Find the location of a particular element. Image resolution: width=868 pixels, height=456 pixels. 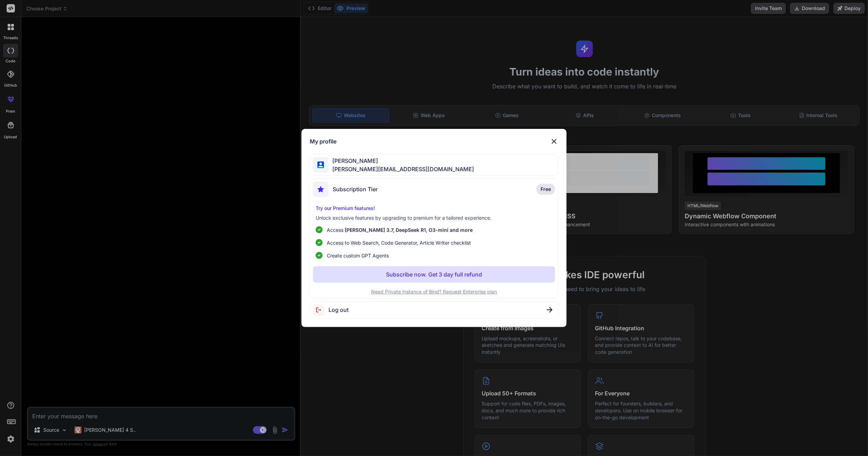

img: profile is located at coordinates (321, 165).